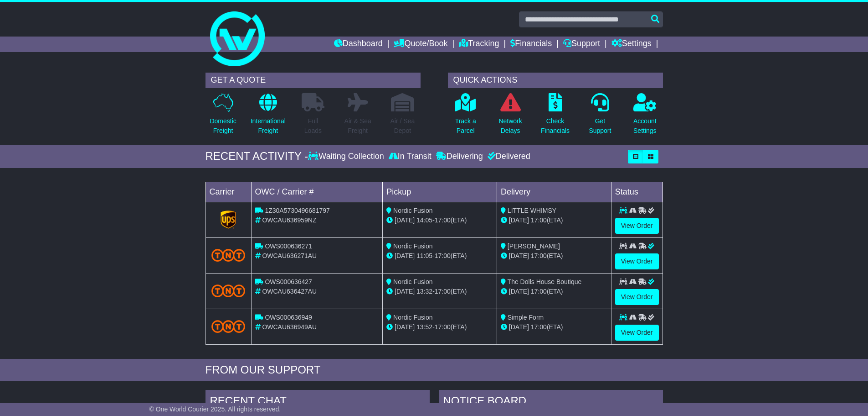 The width and height of the screenshot is (868, 416). I want to click on a: Support, so click(582, 45).